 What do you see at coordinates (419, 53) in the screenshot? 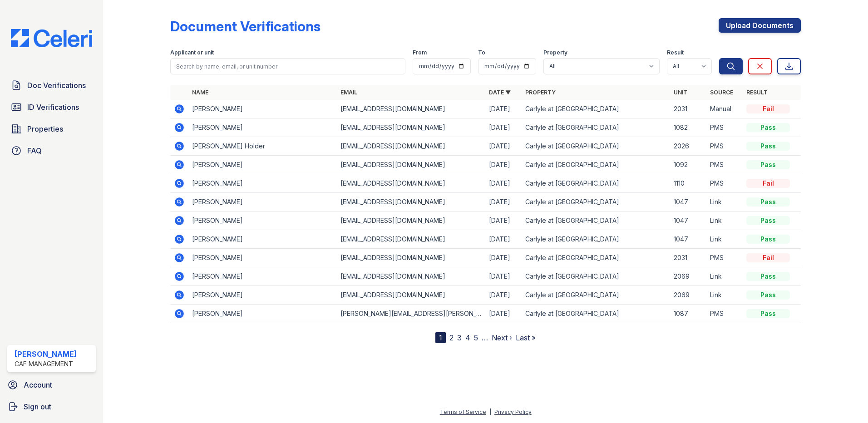
I see `label: From` at bounding box center [419, 53].